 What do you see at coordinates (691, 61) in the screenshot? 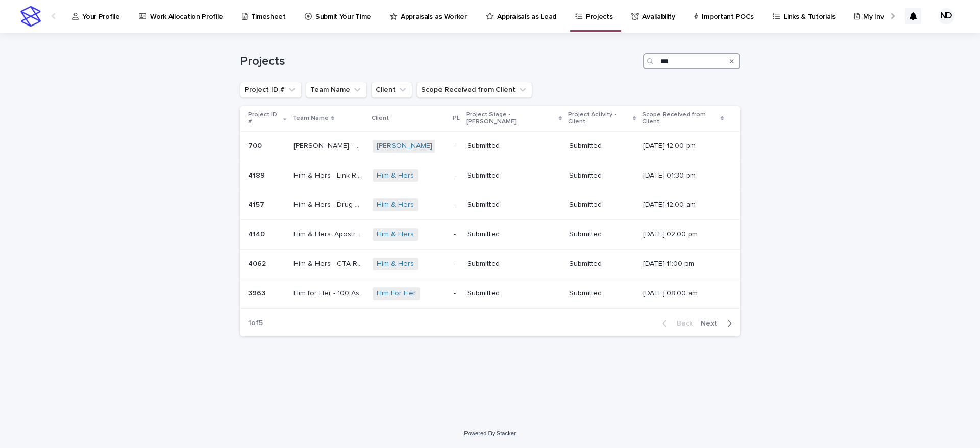
I see `div: Search` at bounding box center [691, 61].